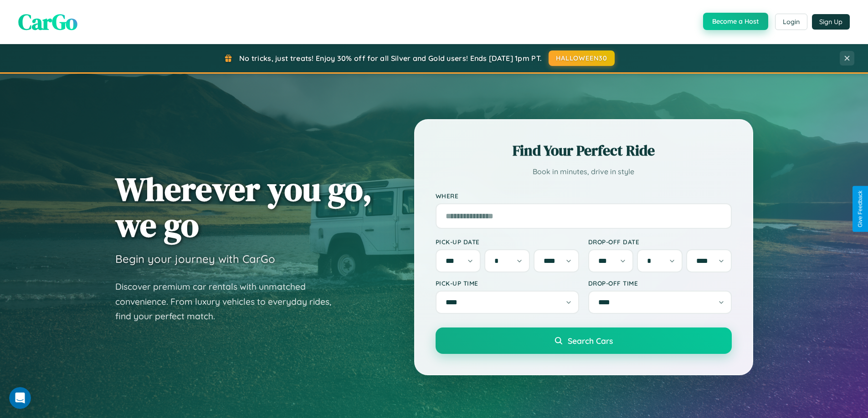 The width and height of the screenshot is (868, 418). Describe the element at coordinates (831, 22) in the screenshot. I see `button: Sign Up` at that location.